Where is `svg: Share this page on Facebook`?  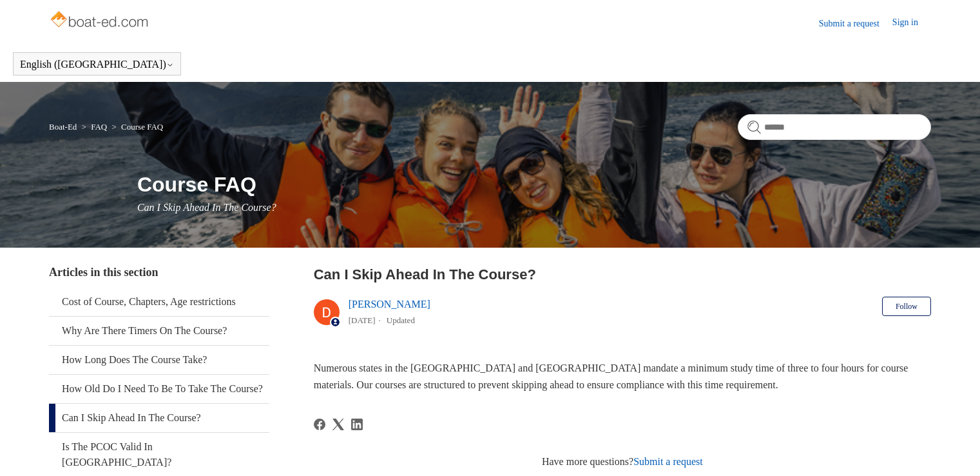
svg: Share this page on Facebook is located at coordinates (320, 424).